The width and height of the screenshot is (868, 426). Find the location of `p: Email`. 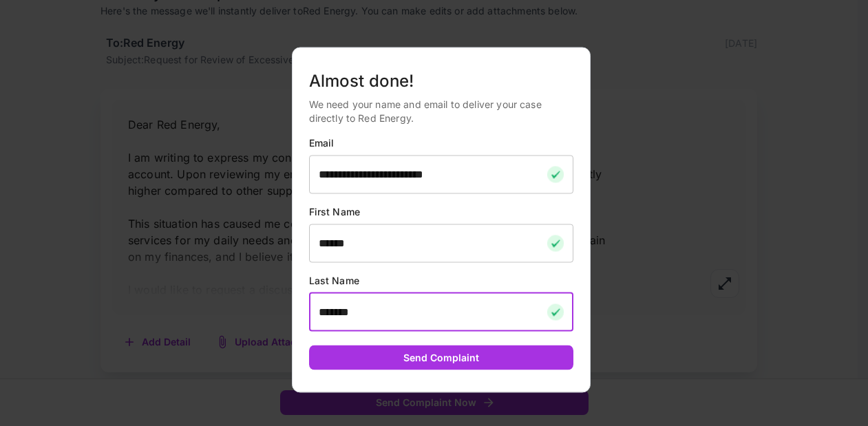

p: Email is located at coordinates (441, 143).